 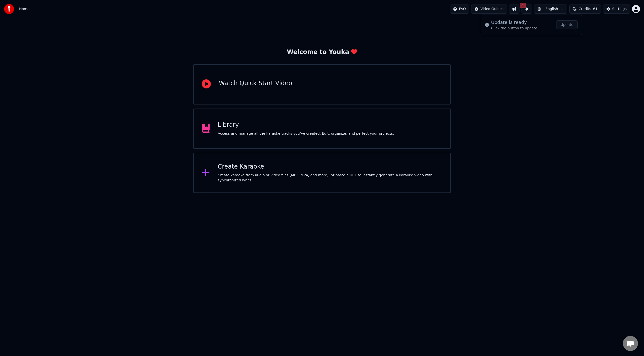 I want to click on nav: breadcrumb, so click(x=24, y=9).